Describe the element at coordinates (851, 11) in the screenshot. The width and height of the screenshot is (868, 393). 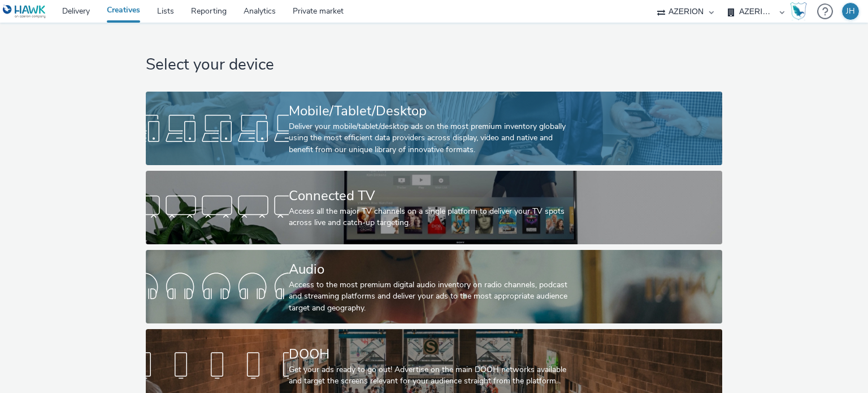
I see `div: JH` at that location.